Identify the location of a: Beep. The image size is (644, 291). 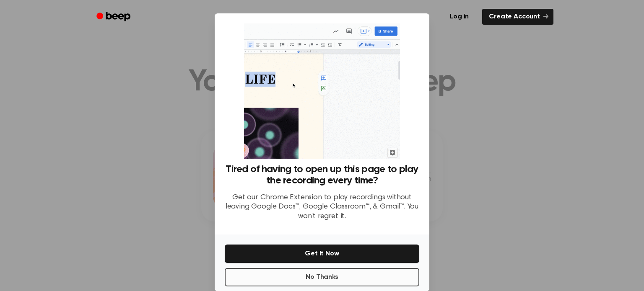
(114, 17).